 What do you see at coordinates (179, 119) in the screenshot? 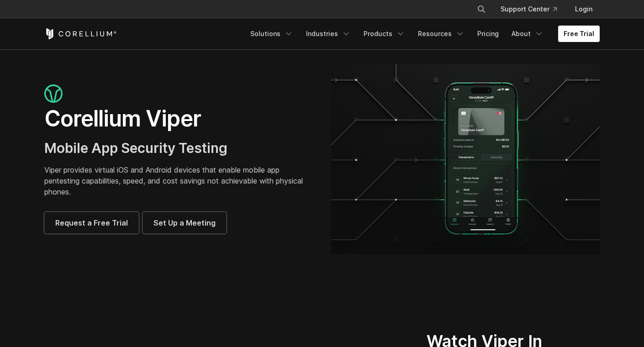
I see `h1: Corellium Viper` at bounding box center [179, 119].